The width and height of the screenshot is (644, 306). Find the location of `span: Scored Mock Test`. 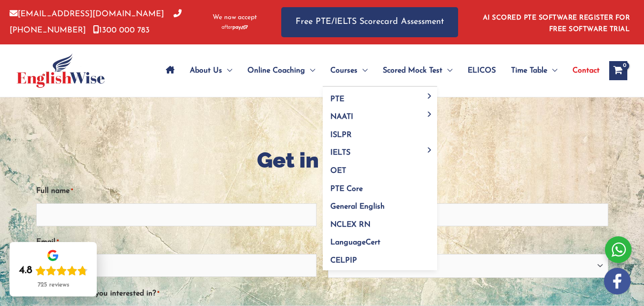

span: Scored Mock Test is located at coordinates (412, 71).